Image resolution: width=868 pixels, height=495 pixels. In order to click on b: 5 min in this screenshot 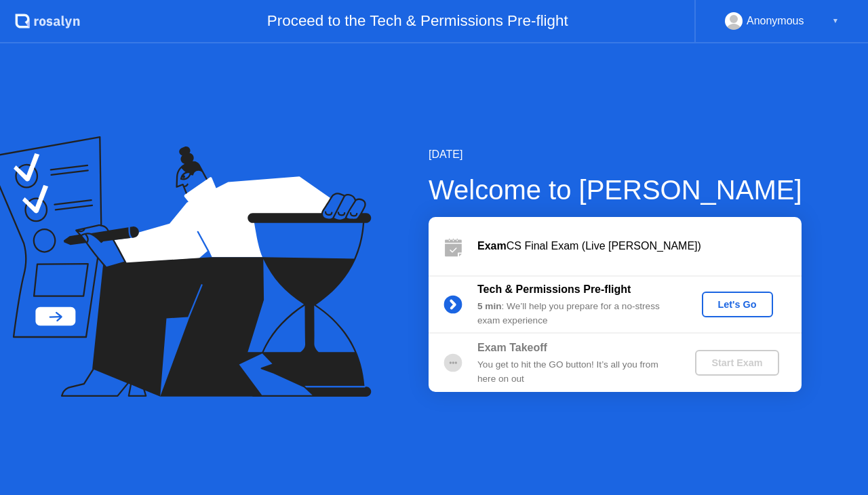, I will do `click(489, 306)`.